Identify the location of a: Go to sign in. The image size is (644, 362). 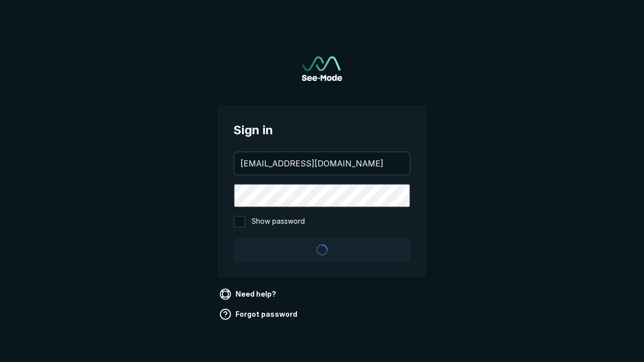
(322, 68).